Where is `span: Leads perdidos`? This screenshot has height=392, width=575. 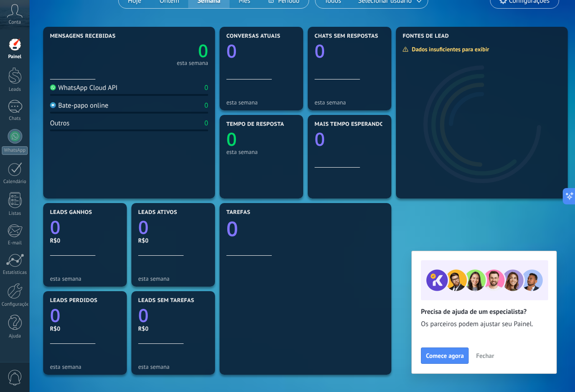 span: Leads perdidos is located at coordinates (74, 300).